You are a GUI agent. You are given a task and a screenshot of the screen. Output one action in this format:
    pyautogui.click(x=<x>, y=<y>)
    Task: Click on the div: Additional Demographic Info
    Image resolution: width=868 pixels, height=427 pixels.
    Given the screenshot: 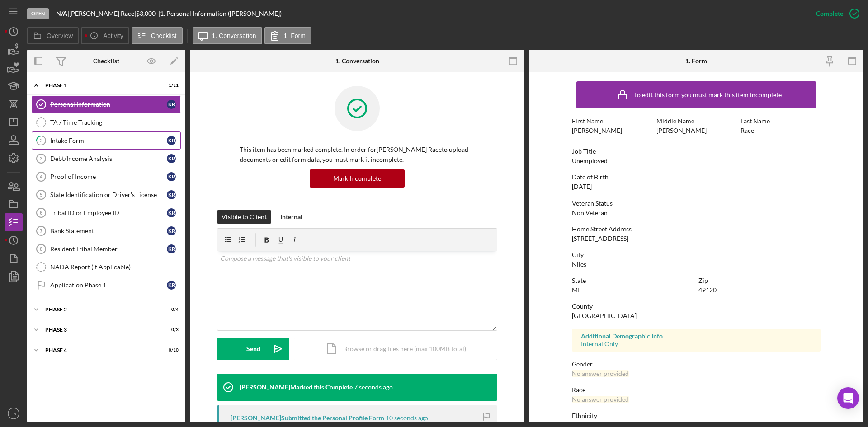 What is the action you would take?
    pyautogui.click(x=696, y=336)
    